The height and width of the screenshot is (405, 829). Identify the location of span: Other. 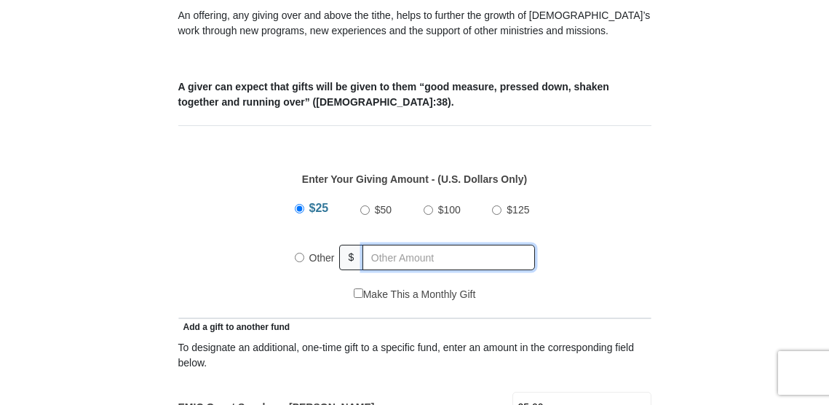
(322, 258).